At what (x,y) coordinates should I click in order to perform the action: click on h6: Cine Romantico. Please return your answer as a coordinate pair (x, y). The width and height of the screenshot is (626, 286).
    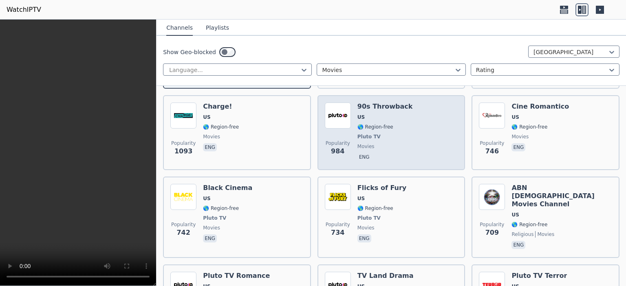
    Looking at the image, I should click on (540, 107).